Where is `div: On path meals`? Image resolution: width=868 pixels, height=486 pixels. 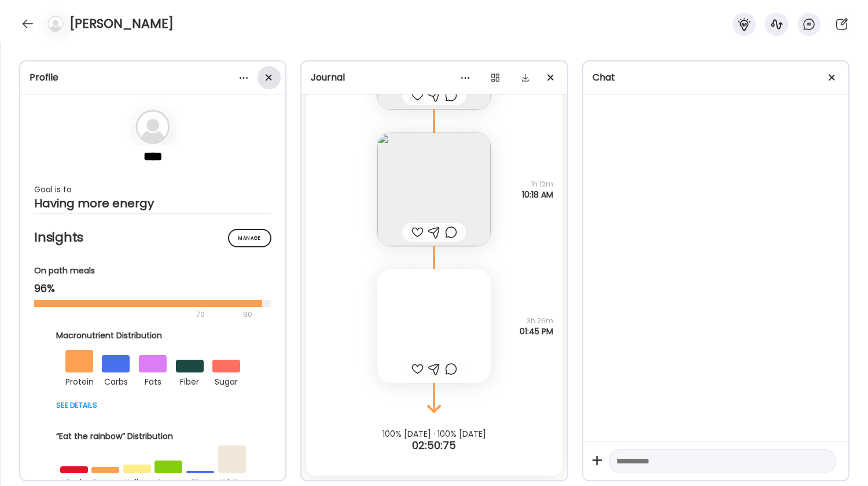
div: On path meals is located at coordinates (153, 271).